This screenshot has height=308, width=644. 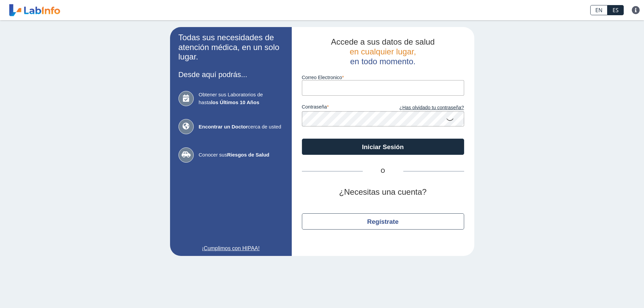 I want to click on span: Conocer sus, so click(x=241, y=155).